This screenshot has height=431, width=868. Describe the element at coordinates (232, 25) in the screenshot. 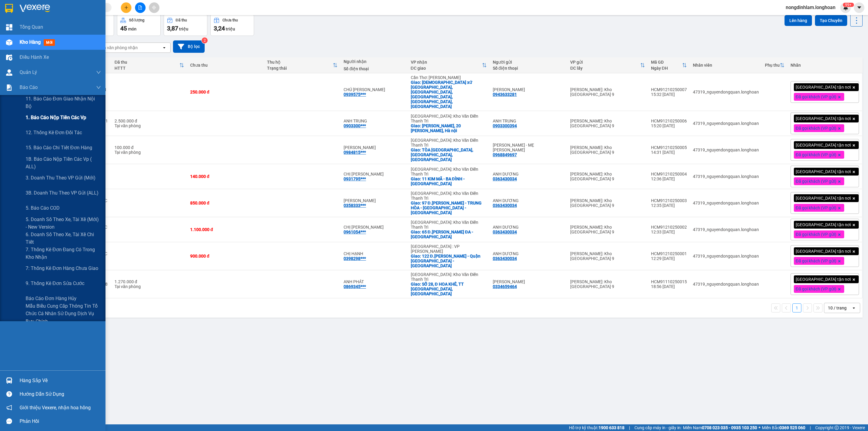

I see `button: Chưa thu3,24 triệu` at that location.